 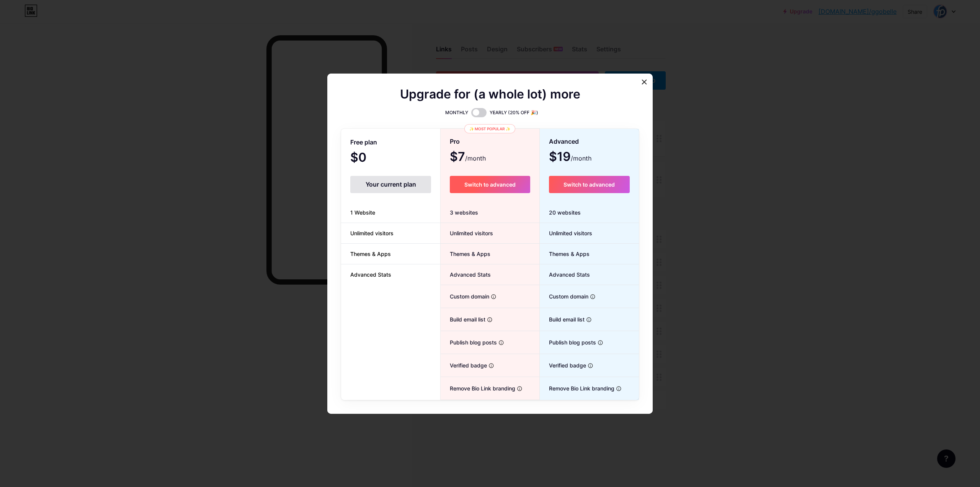 What do you see at coordinates (514, 113) in the screenshot?
I see `span: YEARLY (20% OFF 🎉)` at bounding box center [514, 113].